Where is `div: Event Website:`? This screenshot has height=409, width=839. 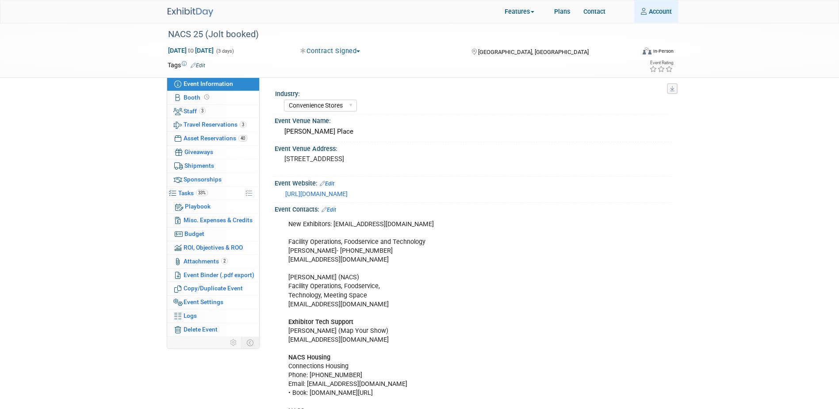 div: Event Website: is located at coordinates (473, 182).